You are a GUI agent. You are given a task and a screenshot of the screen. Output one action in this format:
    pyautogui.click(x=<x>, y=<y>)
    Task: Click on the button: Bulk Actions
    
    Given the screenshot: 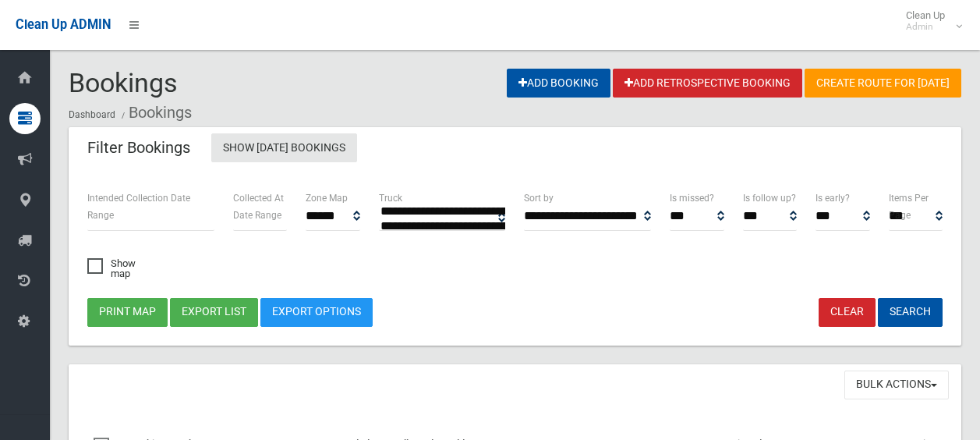 What is the action you would take?
    pyautogui.click(x=897, y=384)
    